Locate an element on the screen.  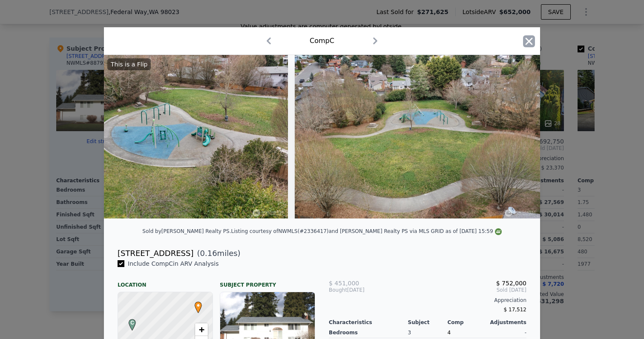
span: 0.16 is located at coordinates (209, 253).